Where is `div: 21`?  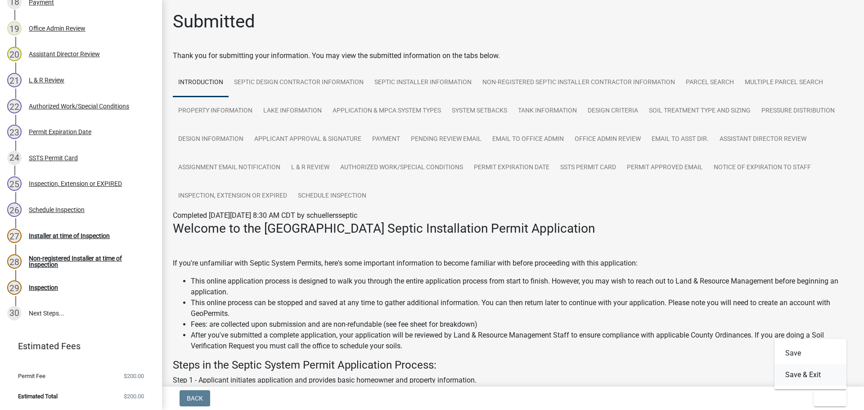
div: 21 is located at coordinates (14, 80).